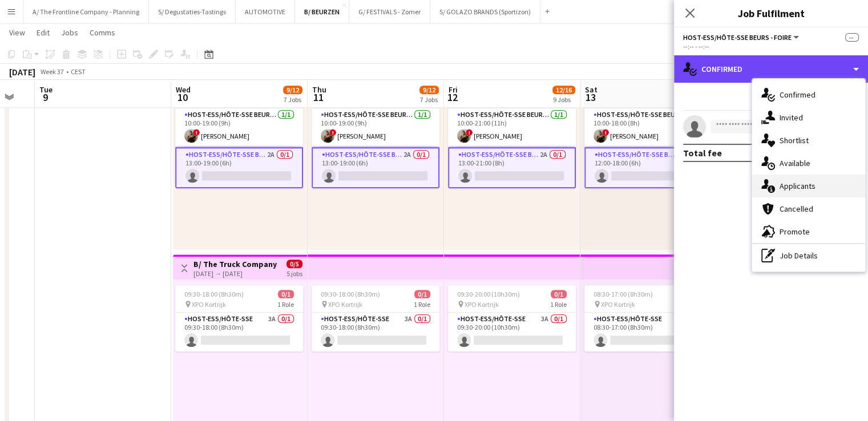 This screenshot has height=421, width=868. Describe the element at coordinates (742, 37) in the screenshot. I see `button: Host-ess/Hôte-sse Beurs - Foire` at that location.